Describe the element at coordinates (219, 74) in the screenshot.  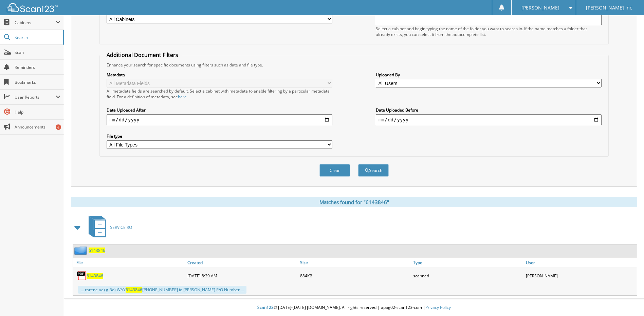
I see `label: Metadata` at that location.